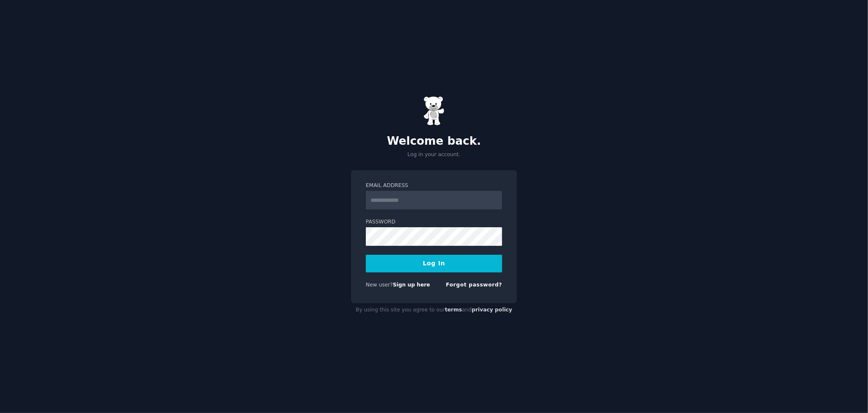  Describe the element at coordinates (411, 285) in the screenshot. I see `a: Sign up here` at that location.